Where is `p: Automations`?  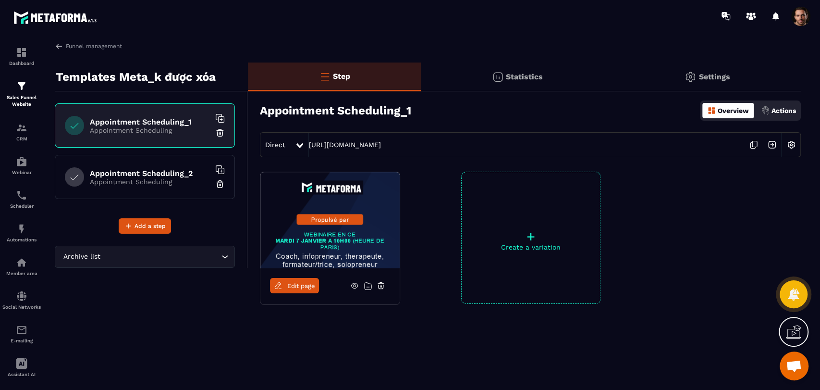 p: Automations is located at coordinates (22, 239).